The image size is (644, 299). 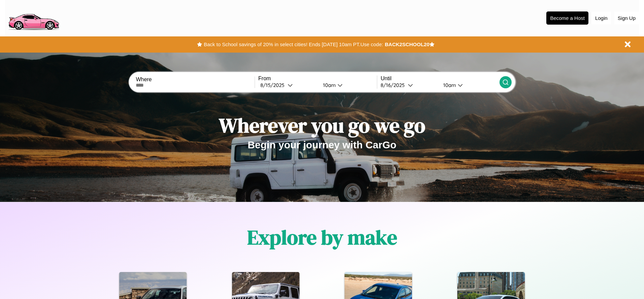 What do you see at coordinates (627, 18) in the screenshot?
I see `button: Sign Up` at bounding box center [627, 18].